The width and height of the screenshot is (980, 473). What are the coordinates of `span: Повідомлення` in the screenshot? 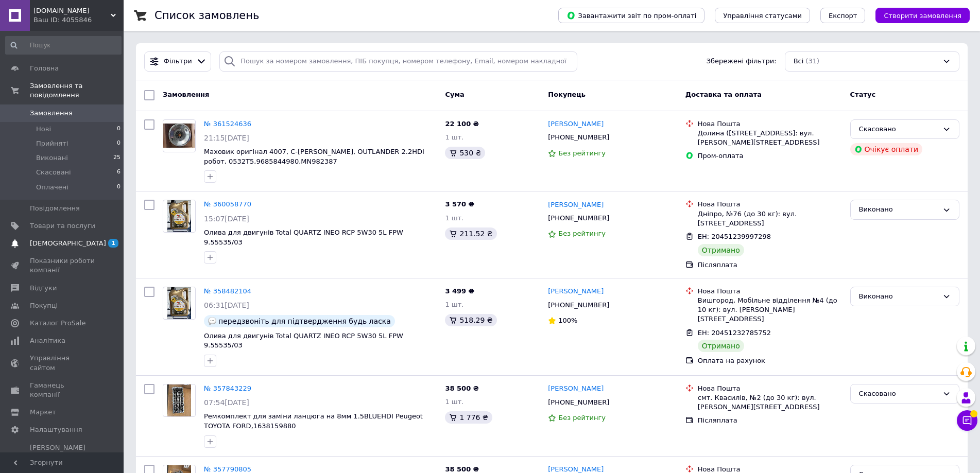 It's located at (54, 209).